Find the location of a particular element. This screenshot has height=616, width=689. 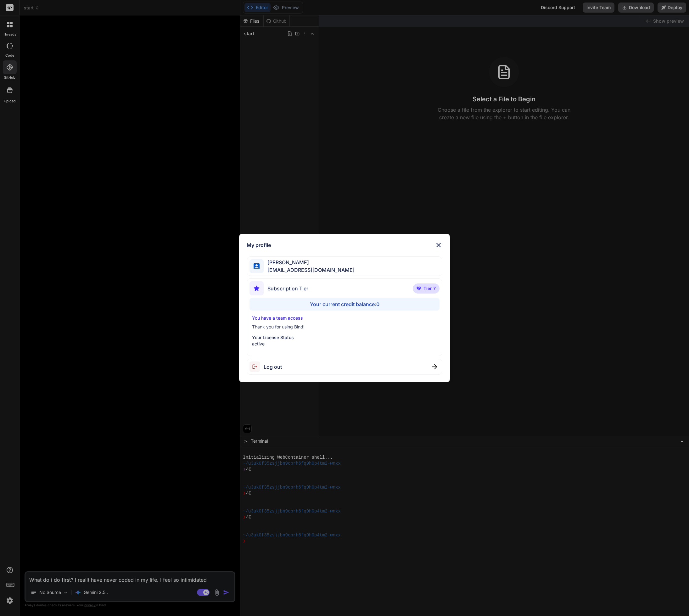

img: premium is located at coordinates (419, 288).